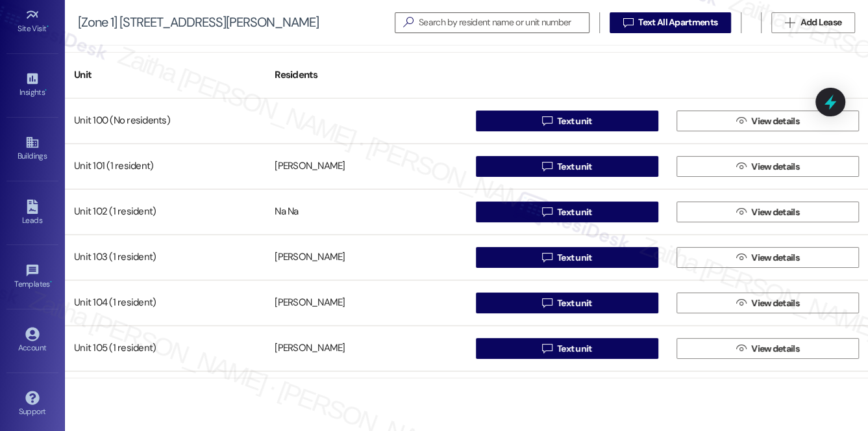 The width and height of the screenshot is (868, 431). I want to click on a: Templates •, so click(32, 277).